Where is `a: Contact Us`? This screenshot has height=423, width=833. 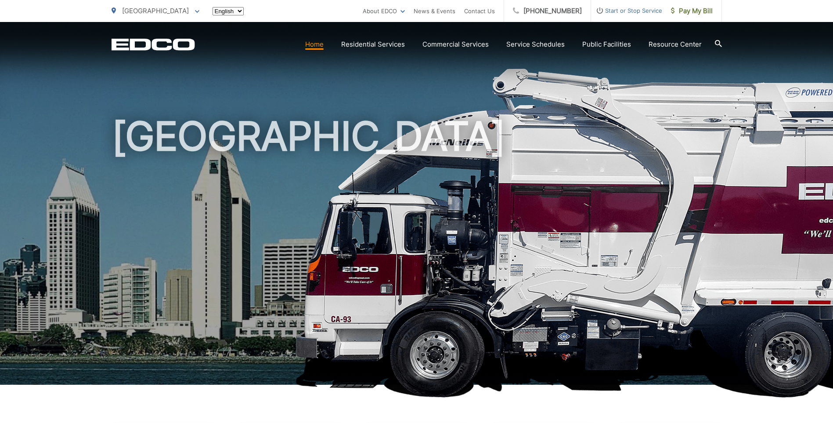
a: Contact Us is located at coordinates (480, 11).